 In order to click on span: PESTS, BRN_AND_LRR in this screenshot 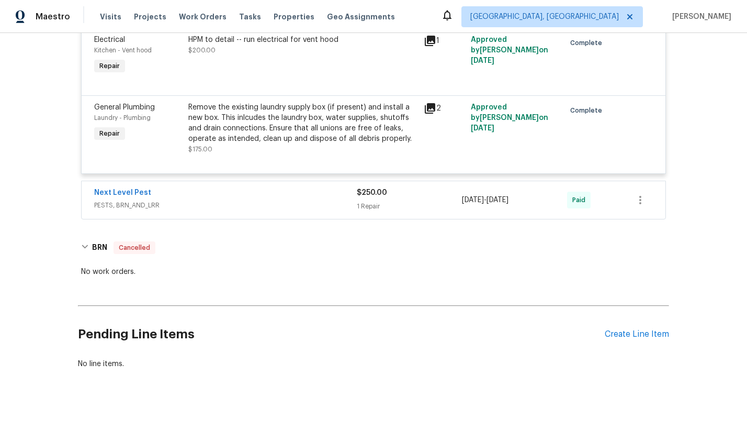, I will do `click(226, 205)`.